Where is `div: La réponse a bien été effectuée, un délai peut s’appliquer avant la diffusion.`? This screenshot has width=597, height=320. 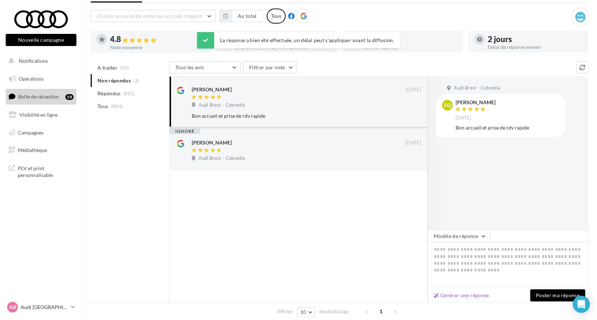
div: La réponse a bien été effectuée, un délai peut s’appliquer avant la diffusion. is located at coordinates (299, 40).